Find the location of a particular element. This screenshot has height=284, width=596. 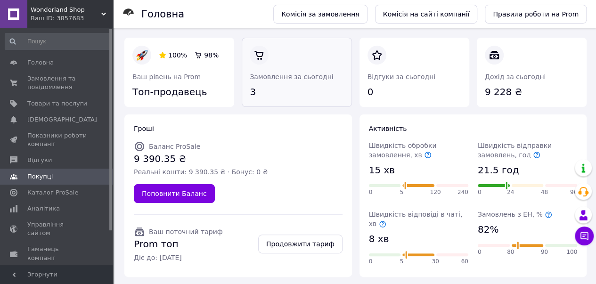

span: Активність is located at coordinates (387, 129).